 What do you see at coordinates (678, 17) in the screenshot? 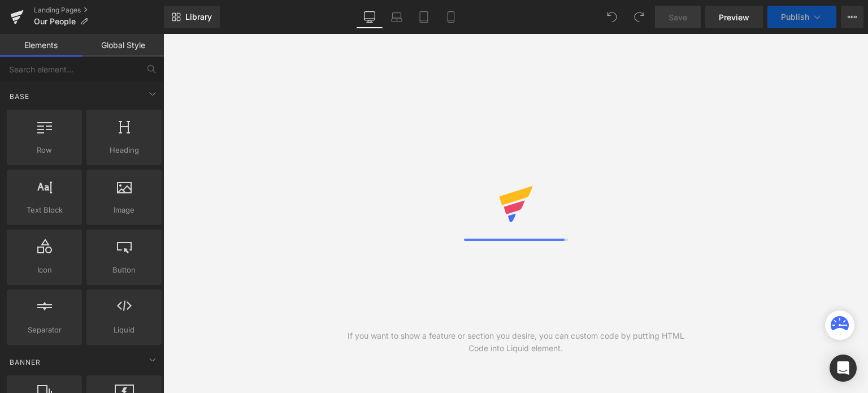
I see `span: Save` at bounding box center [678, 17].